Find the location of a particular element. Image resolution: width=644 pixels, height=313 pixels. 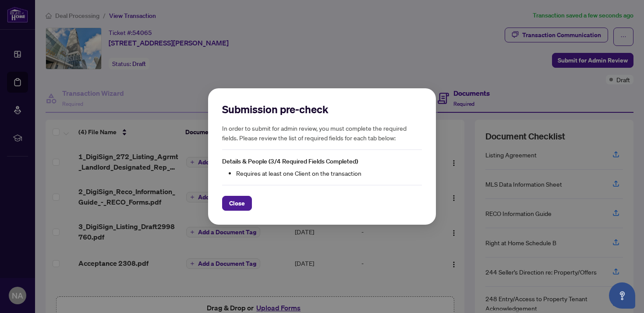

span: Close is located at coordinates (237, 204).